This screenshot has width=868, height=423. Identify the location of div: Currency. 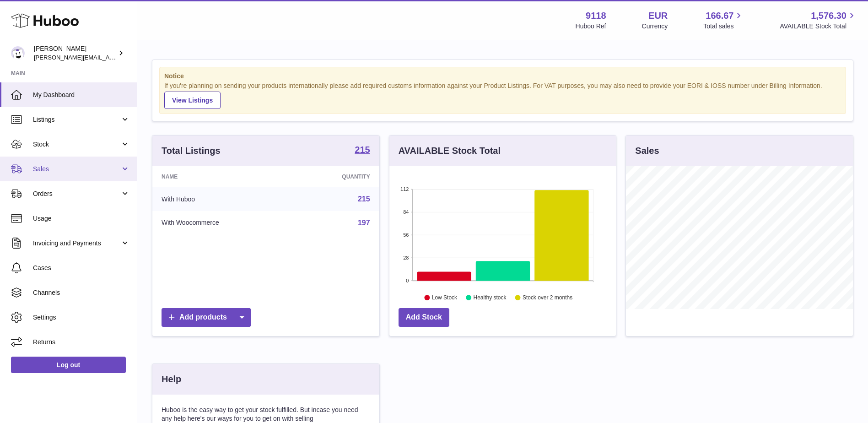
(654, 26).